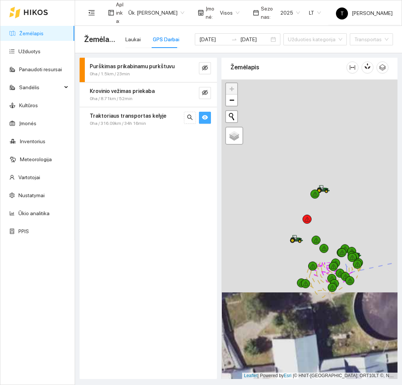  What do you see at coordinates (205, 118) in the screenshot?
I see `button: eye` at bounding box center [205, 118].